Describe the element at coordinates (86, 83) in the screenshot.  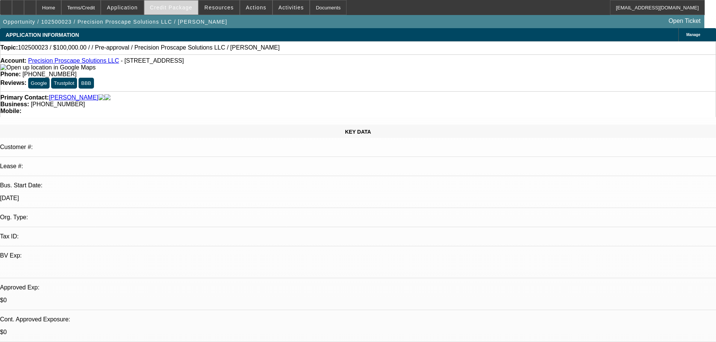
I see `button: BBB` at that location.